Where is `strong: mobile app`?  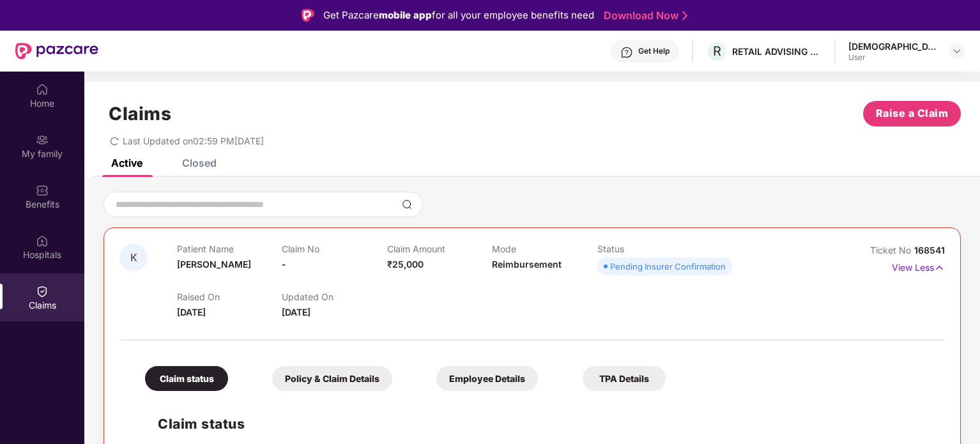
strong: mobile app is located at coordinates (405, 15).